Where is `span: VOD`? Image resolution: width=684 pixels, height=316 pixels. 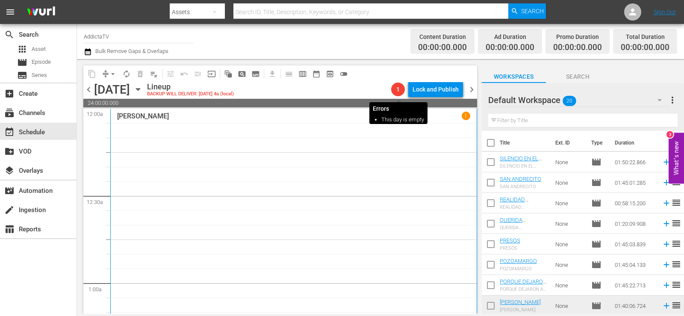
span: VOD is located at coordinates (9, 151).